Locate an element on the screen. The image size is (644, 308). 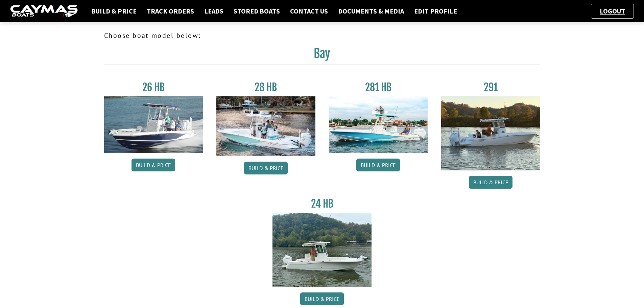
a: Contact Us is located at coordinates (309, 11).